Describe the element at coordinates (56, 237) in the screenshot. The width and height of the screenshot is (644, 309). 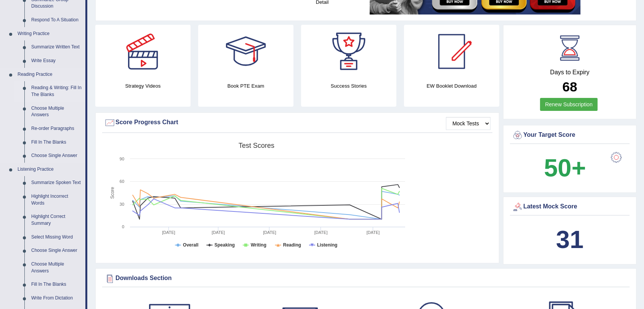
I see `a: Select Missing Word` at that location.